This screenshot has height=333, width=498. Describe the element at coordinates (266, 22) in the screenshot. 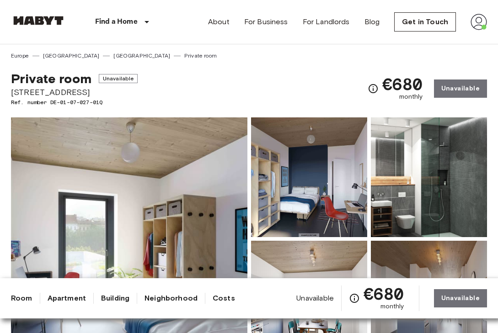

I see `a: For Business` at that location.